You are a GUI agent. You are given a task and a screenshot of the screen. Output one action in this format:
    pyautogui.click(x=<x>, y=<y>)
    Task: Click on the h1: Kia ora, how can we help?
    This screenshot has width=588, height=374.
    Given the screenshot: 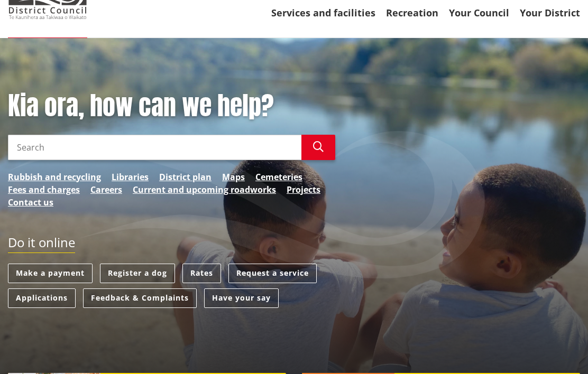 What is the action you would take?
    pyautogui.click(x=171, y=106)
    